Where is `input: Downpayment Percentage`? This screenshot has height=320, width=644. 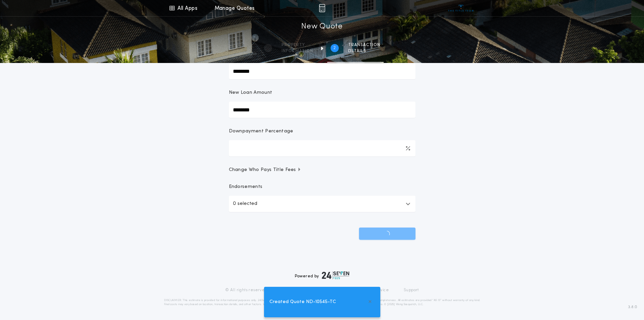
input: Downpayment Percentage is located at coordinates (322, 148).